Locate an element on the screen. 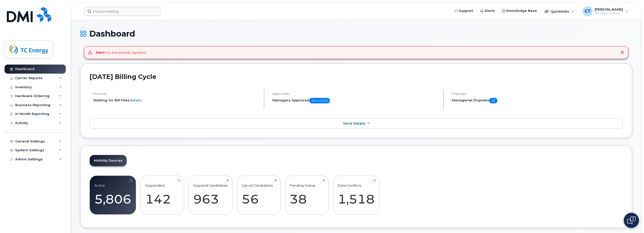  a: Suspend Candidates 963 is located at coordinates (211, 195).